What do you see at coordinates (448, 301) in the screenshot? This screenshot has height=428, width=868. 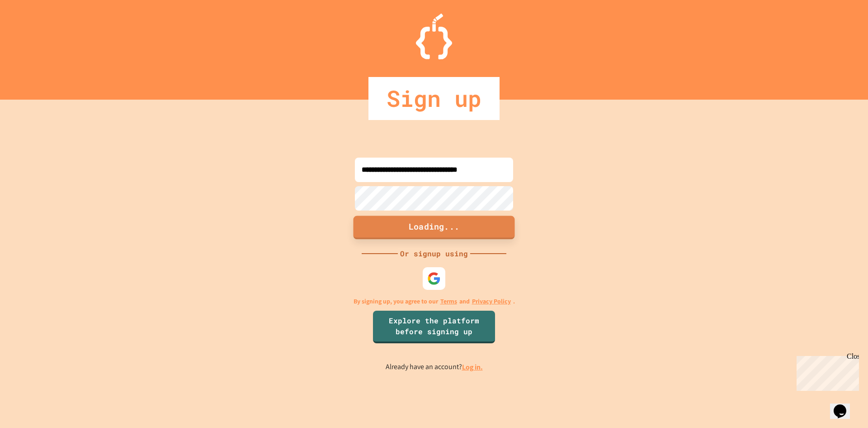 I see `a: Terms` at bounding box center [448, 301].